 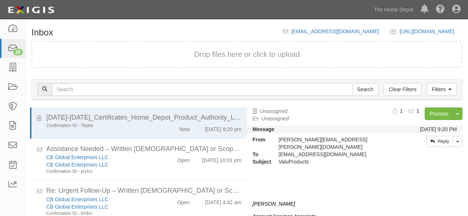 I want to click on a: Filters, so click(x=441, y=89).